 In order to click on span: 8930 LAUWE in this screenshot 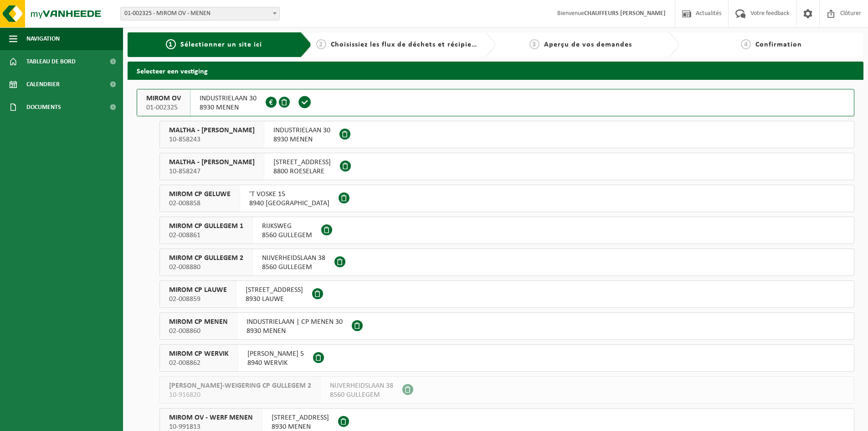, I will do `click(274, 299)`.